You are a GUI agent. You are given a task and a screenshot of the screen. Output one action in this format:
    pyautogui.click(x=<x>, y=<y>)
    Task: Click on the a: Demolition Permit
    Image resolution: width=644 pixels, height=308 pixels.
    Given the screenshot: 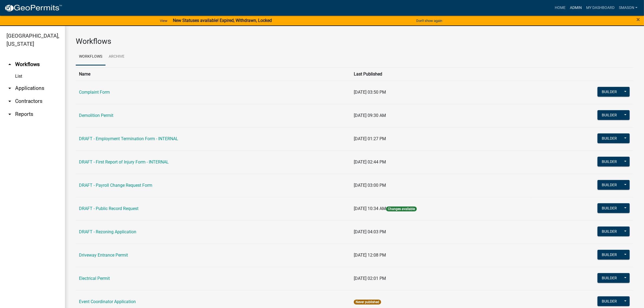 What is the action you would take?
    pyautogui.click(x=96, y=115)
    